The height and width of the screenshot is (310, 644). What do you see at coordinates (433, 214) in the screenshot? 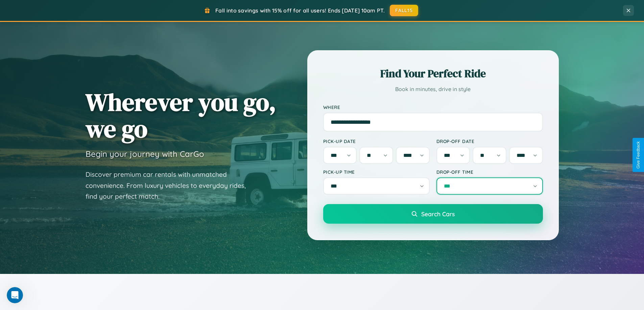
I see `button: Search Cars` at bounding box center [433, 214].